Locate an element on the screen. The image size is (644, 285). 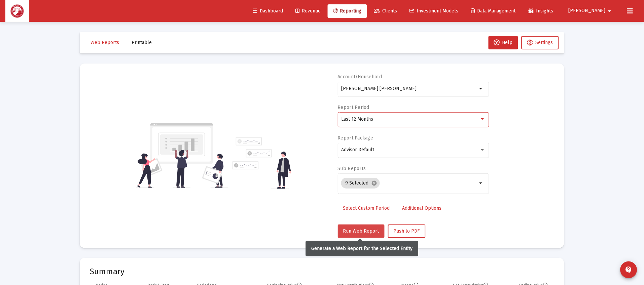
a: Clients is located at coordinates (386, 11).